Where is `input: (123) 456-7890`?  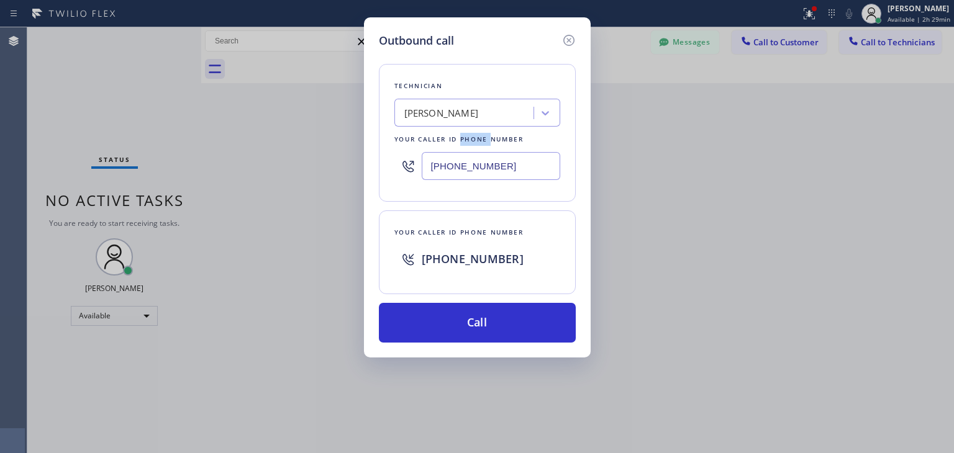
input: (123) 456-7890 is located at coordinates (491, 166).